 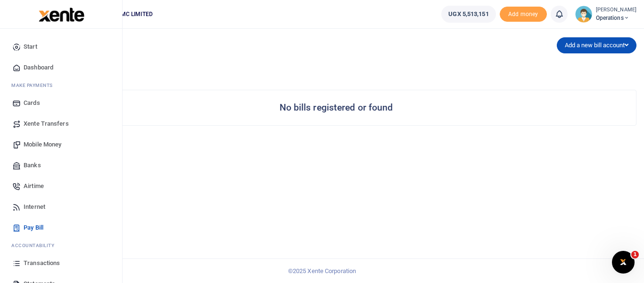 What do you see at coordinates (524, 14) in the screenshot?
I see `span: Add money` at bounding box center [524, 14].